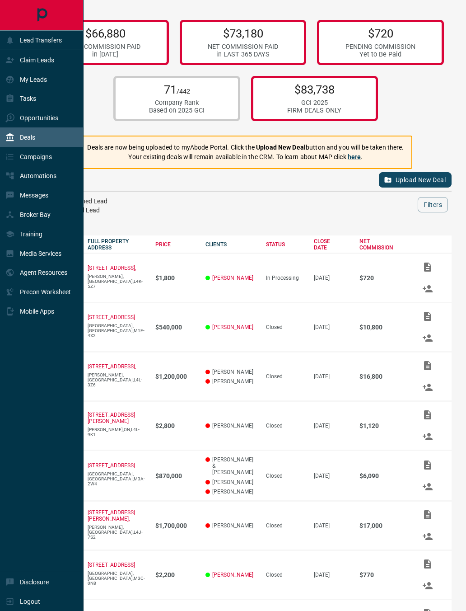 This screenshot has height=611, width=466. Describe the element at coordinates (183, 91) in the screenshot. I see `span: /442` at that location.